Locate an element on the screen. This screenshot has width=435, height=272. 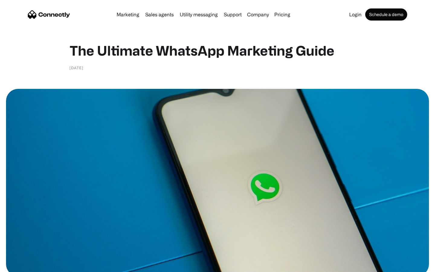
a: Support is located at coordinates (233, 15).